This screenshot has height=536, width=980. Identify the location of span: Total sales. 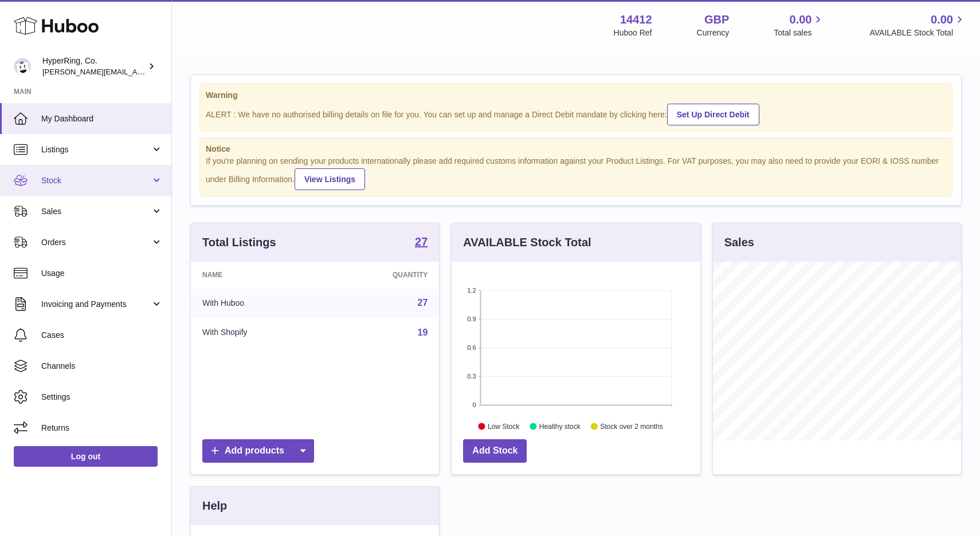
(799, 32).